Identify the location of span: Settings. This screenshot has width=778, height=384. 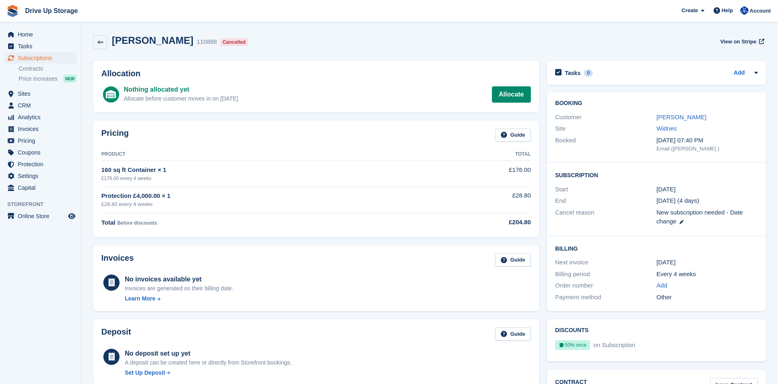
(42, 176).